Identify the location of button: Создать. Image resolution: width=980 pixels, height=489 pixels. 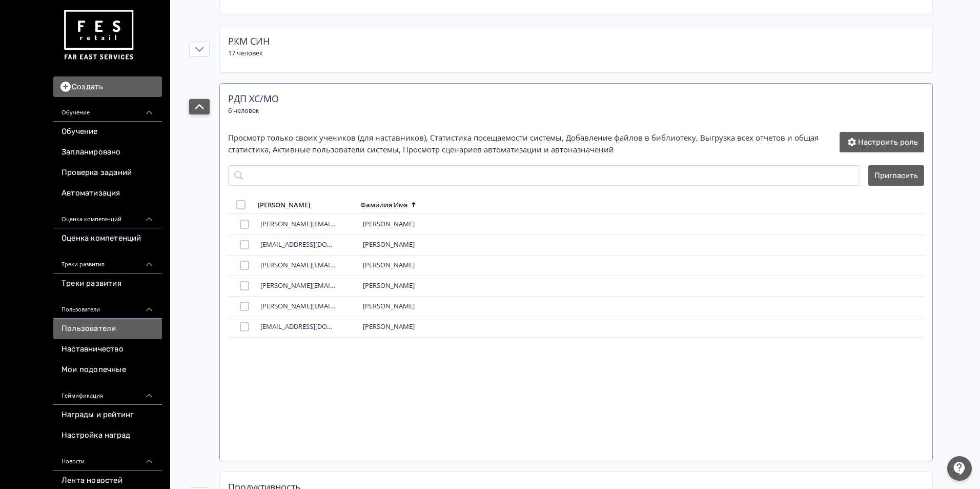
(108, 87).